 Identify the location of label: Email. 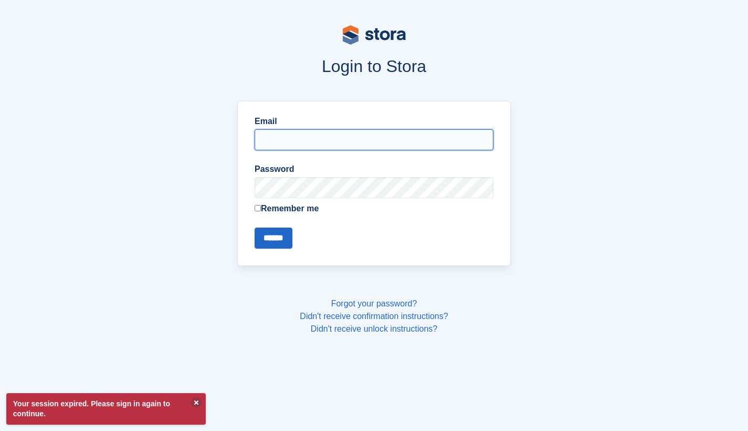
(374, 121).